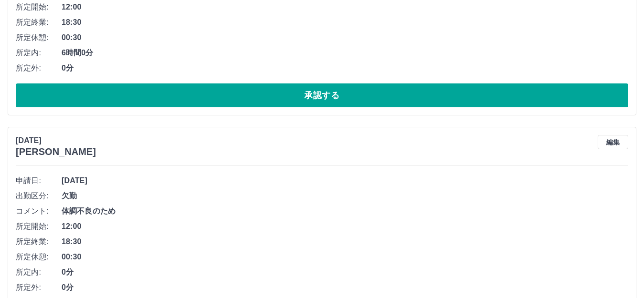 The height and width of the screenshot is (298, 644). Describe the element at coordinates (345, 196) in the screenshot. I see `span: 欠勤` at that location.